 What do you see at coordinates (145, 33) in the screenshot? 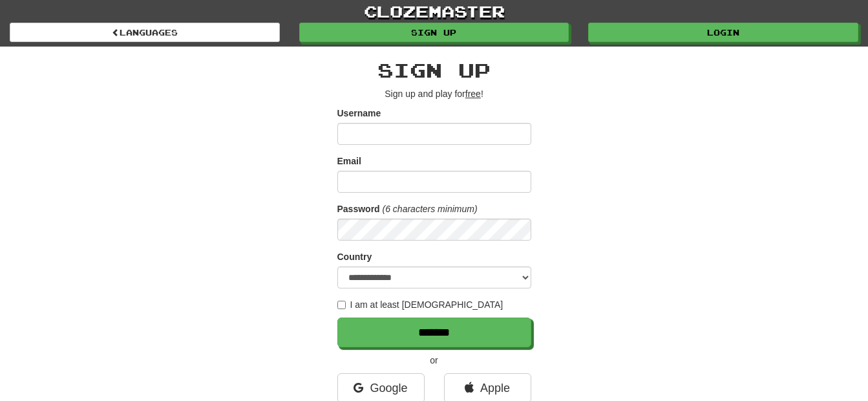
I see `a: Languages` at bounding box center [145, 33].